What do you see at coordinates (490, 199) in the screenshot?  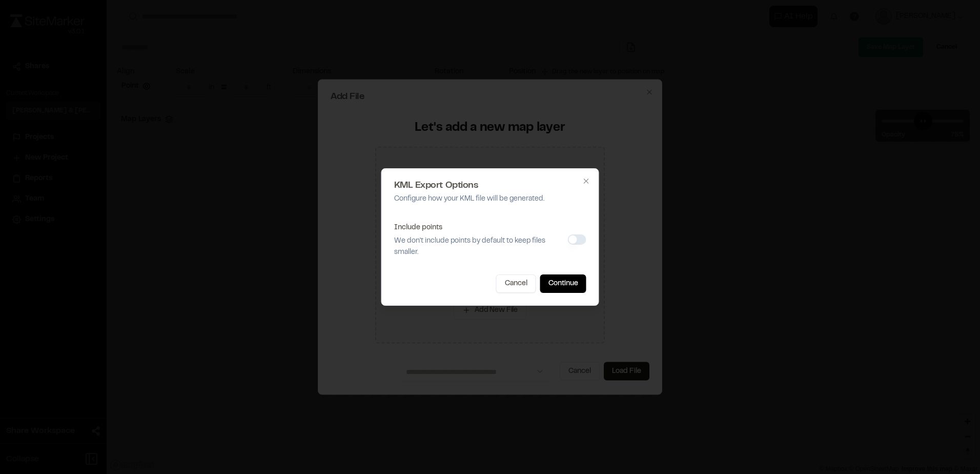 I see `p: Configure how your KML file will be generated.` at bounding box center [490, 199].